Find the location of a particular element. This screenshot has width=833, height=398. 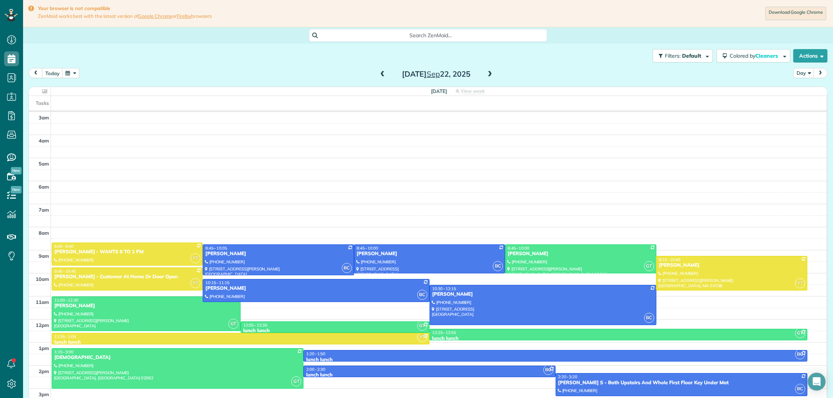

a: Firefox is located at coordinates (184, 16).